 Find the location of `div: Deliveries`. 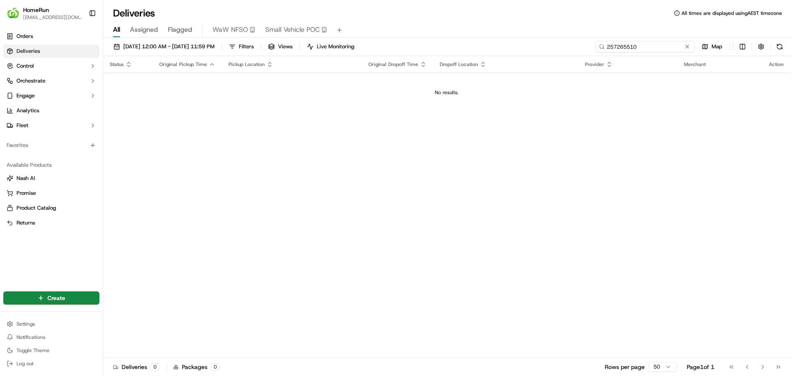

div: Deliveries is located at coordinates (136, 367).